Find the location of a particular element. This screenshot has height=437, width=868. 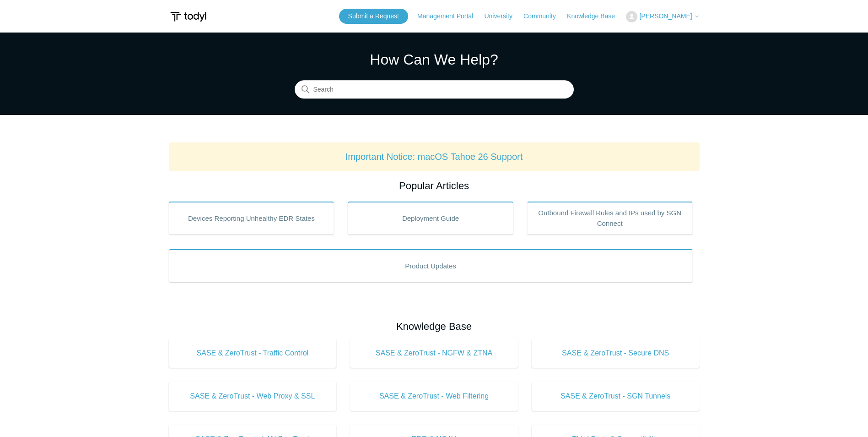

a: Product Updates is located at coordinates (431, 266).